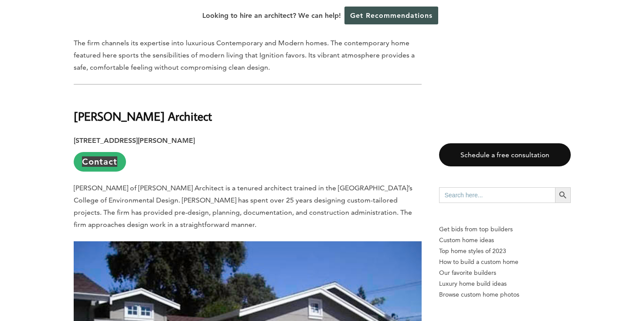 The height and width of the screenshot is (321, 644). I want to click on a: Get Recommendations, so click(391, 15).